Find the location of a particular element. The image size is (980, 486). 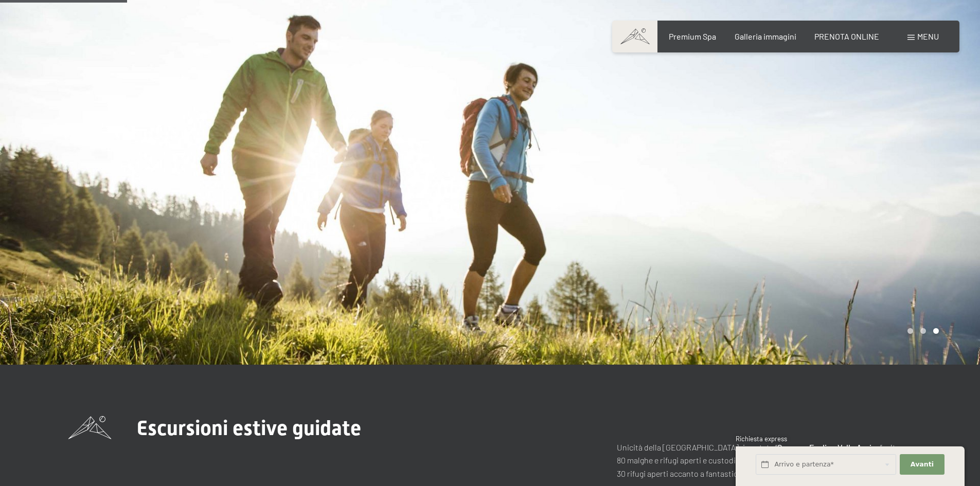

span: Premium Spa is located at coordinates (693, 36).